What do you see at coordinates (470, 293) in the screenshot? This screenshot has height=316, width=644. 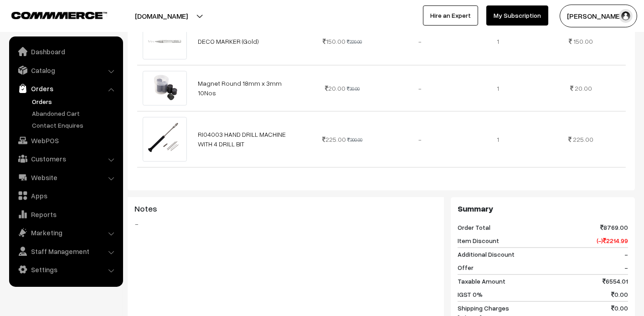 I see `span: IGST 0%` at bounding box center [470, 293].